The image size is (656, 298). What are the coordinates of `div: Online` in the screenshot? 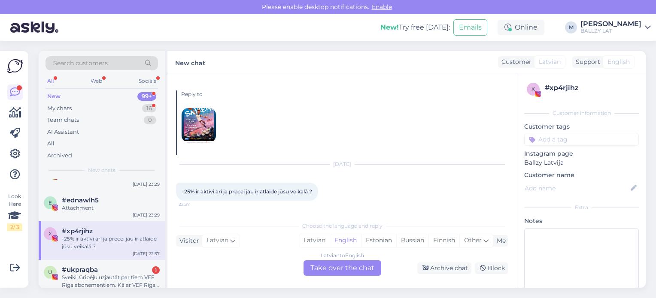 It's located at (521, 27).